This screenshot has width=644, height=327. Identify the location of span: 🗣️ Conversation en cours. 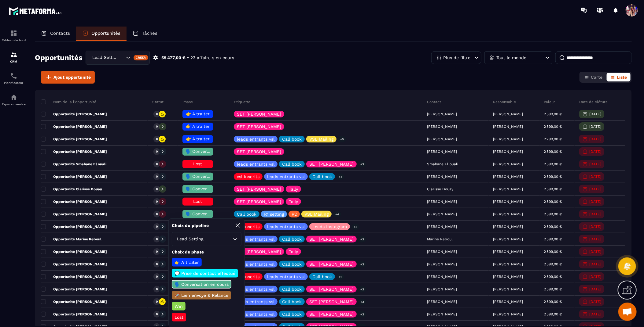
(213, 189).